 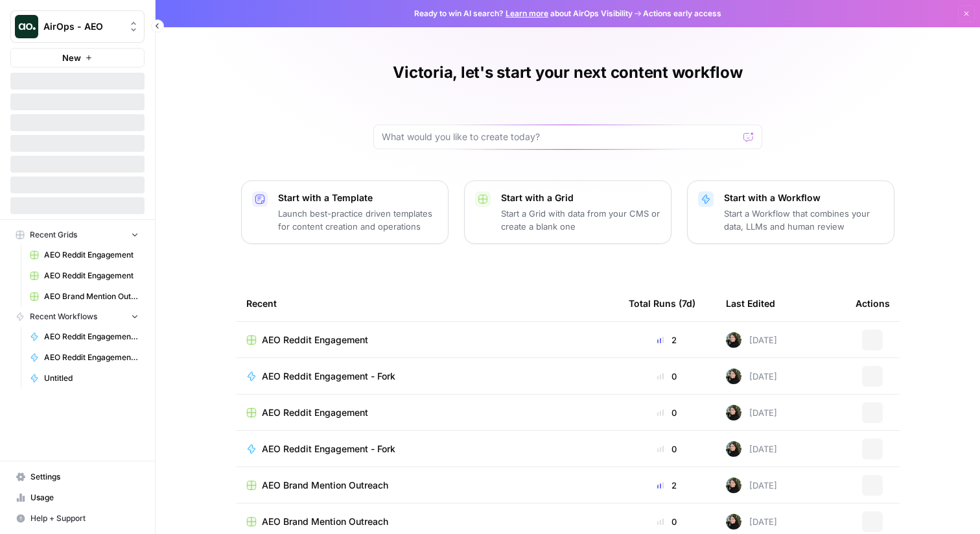 I want to click on span: New, so click(x=72, y=58).